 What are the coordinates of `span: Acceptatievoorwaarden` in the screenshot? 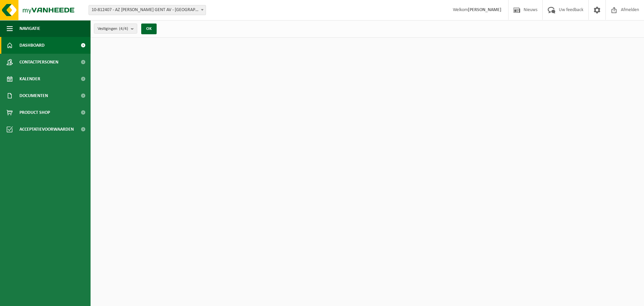 It's located at (47, 129).